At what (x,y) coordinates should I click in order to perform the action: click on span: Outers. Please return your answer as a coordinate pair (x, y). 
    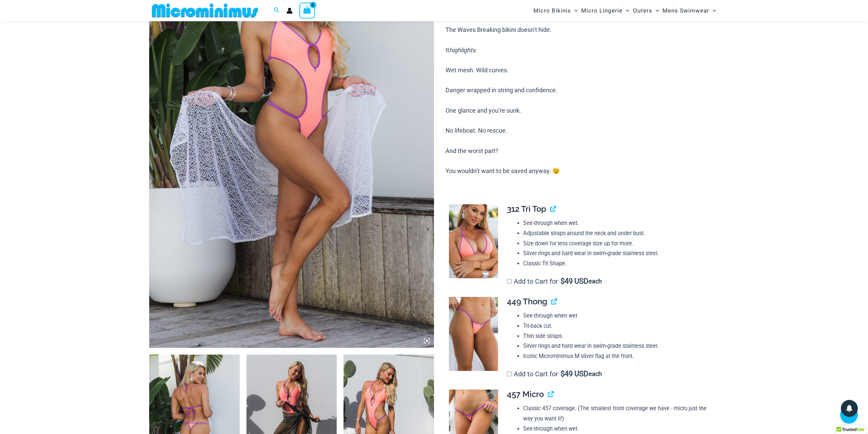
    Looking at the image, I should click on (643, 11).